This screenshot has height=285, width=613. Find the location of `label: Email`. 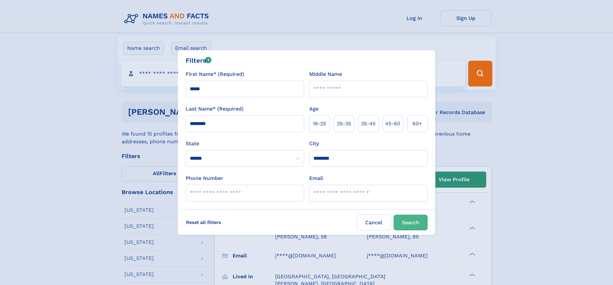

label: Email is located at coordinates (316, 179).